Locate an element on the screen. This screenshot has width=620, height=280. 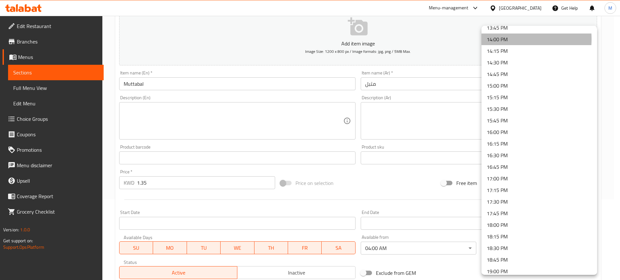
li: 13:45 PM is located at coordinates (539, 28).